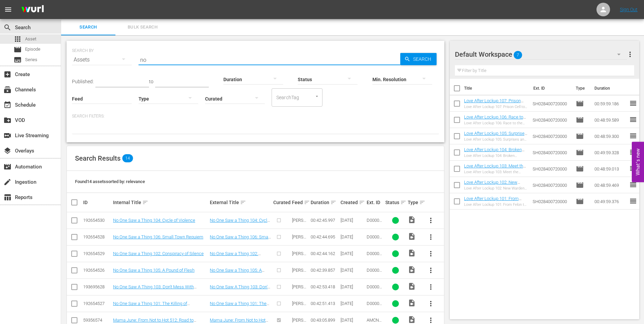 Image resolution: width=644 pixels, height=324 pixels. Describe the element at coordinates (611, 169) in the screenshot. I see `td: 00:48:59.013` at that location.